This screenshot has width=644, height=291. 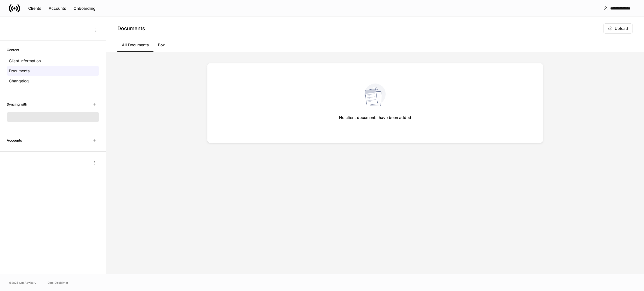 I want to click on button: Accounts, so click(x=57, y=8).